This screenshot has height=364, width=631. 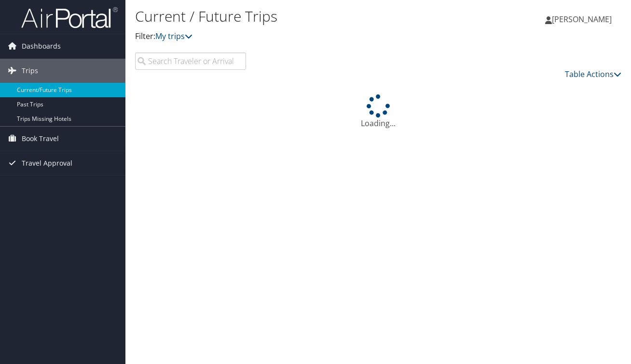 I want to click on div: Loading..., so click(x=378, y=112).